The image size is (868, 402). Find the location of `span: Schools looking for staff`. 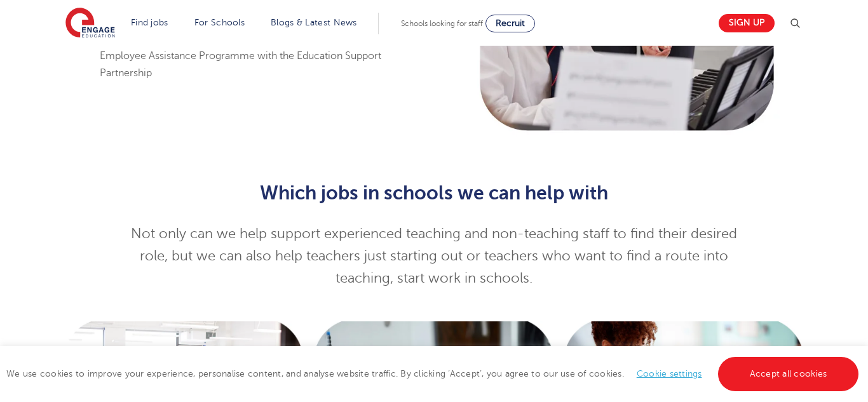

span: Schools looking for staff is located at coordinates (442, 23).